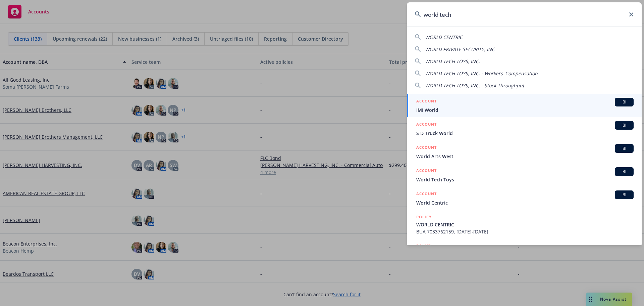  What do you see at coordinates (524, 14) in the screenshot?
I see `input: Search...` at bounding box center [524, 14].